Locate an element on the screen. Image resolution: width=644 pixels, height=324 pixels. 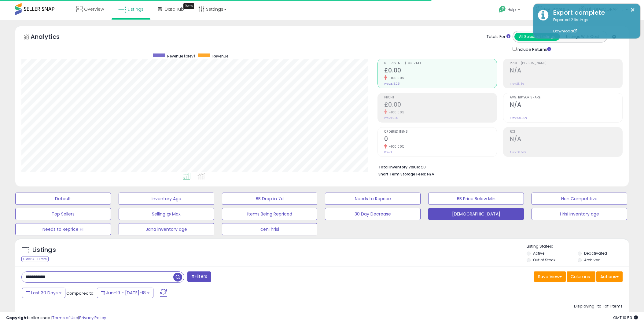
label: Out of Stock is located at coordinates (544, 260).